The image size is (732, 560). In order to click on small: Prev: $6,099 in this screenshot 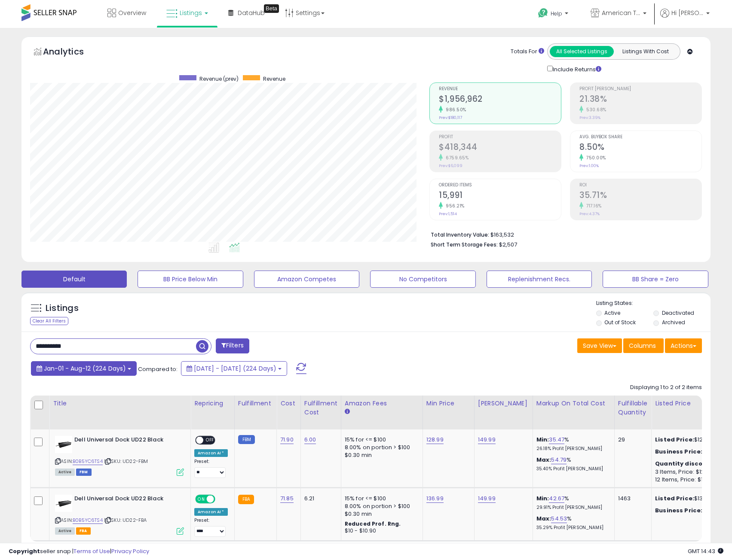, I will do `click(450, 166)`.